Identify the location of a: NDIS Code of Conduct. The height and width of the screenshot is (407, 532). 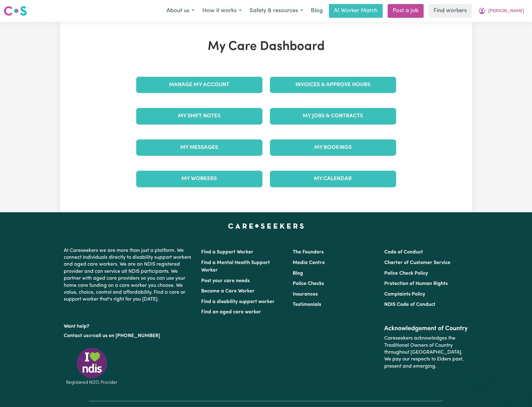
(410, 305).